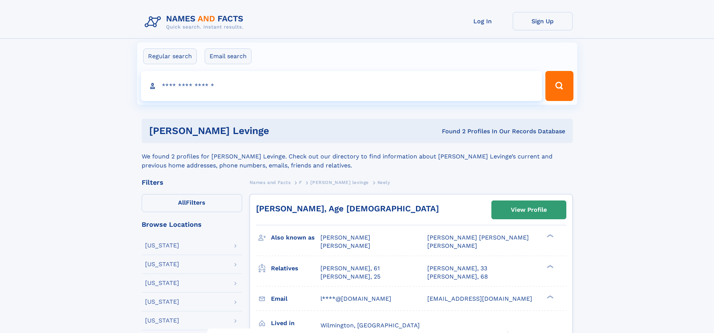 The width and height of the screenshot is (714, 333). What do you see at coordinates (460, 131) in the screenshot?
I see `div: Found 2 Profiles In Our Records Database` at bounding box center [460, 131].